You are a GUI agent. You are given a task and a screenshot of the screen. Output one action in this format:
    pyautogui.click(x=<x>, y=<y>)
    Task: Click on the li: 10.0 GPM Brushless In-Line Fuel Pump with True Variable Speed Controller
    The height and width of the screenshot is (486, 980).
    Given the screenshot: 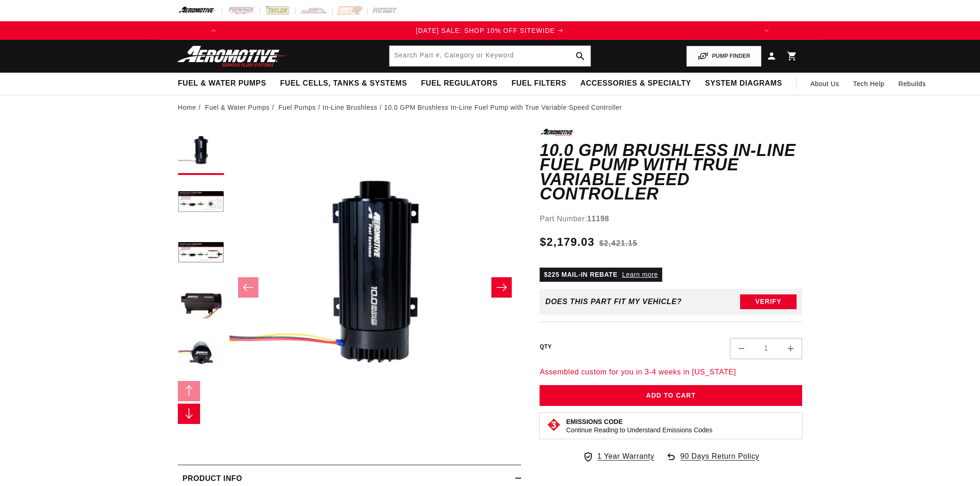 What is the action you would take?
    pyautogui.click(x=503, y=107)
    